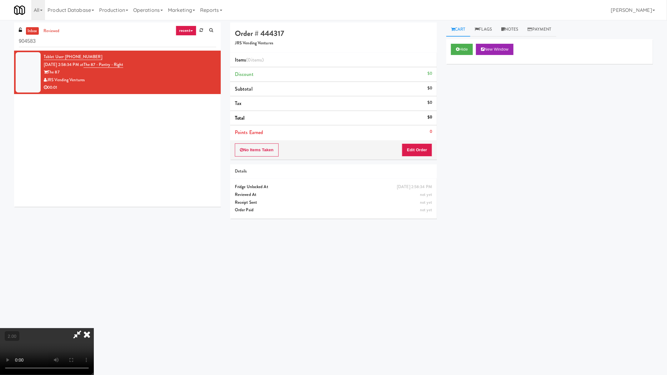 The image size is (667, 375). What do you see at coordinates (255, 60) in the screenshot?
I see `span: (0 )` at bounding box center [255, 60].